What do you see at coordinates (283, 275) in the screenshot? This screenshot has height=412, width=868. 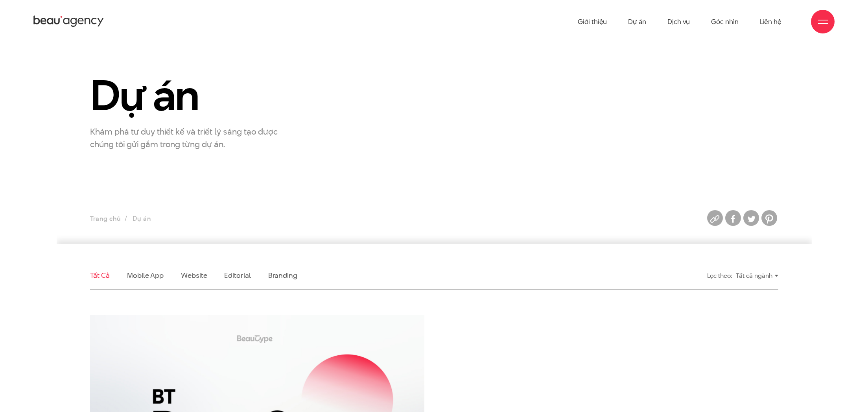 I see `a: Branding` at bounding box center [283, 275].